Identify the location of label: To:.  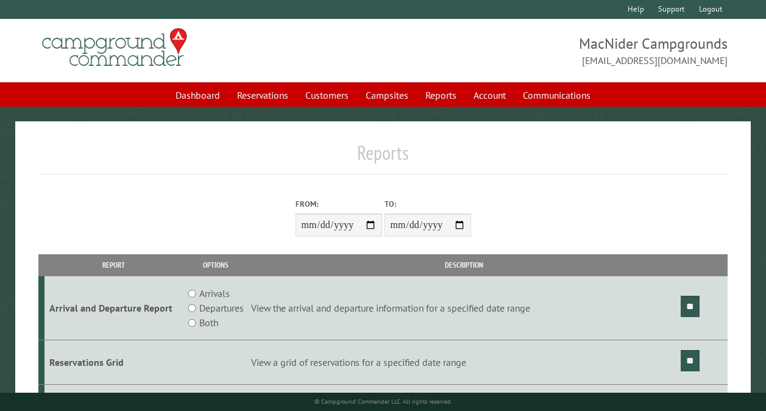
(428, 204).